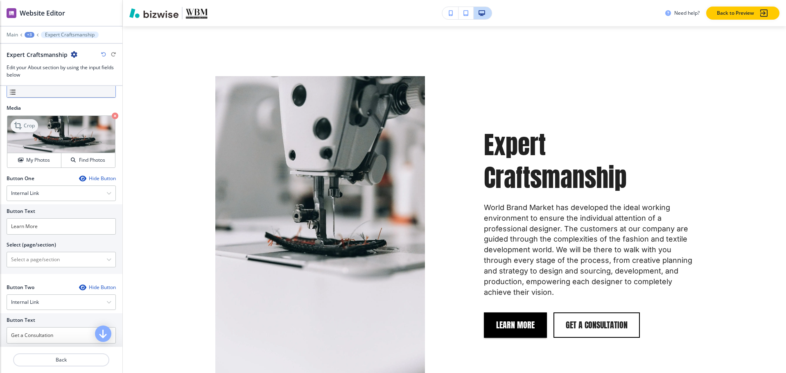 The height and width of the screenshot is (373, 786). What do you see at coordinates (20, 179) in the screenshot?
I see `h2: Button One` at bounding box center [20, 179].